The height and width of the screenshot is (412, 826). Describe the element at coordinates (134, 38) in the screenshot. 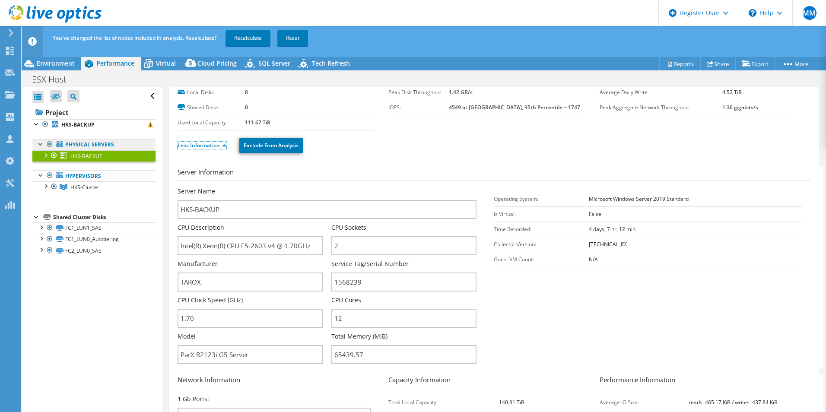

I see `span: You've changed the list of nodes included in analysis. Recalculate?` at that location.